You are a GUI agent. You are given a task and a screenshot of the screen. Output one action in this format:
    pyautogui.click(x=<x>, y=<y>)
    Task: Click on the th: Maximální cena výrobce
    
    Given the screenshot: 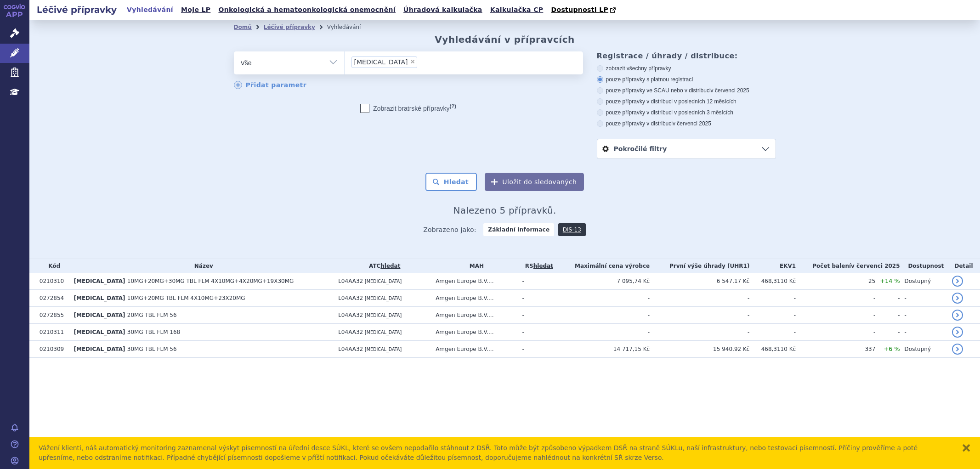 What is the action you would take?
    pyautogui.click(x=602, y=266)
    